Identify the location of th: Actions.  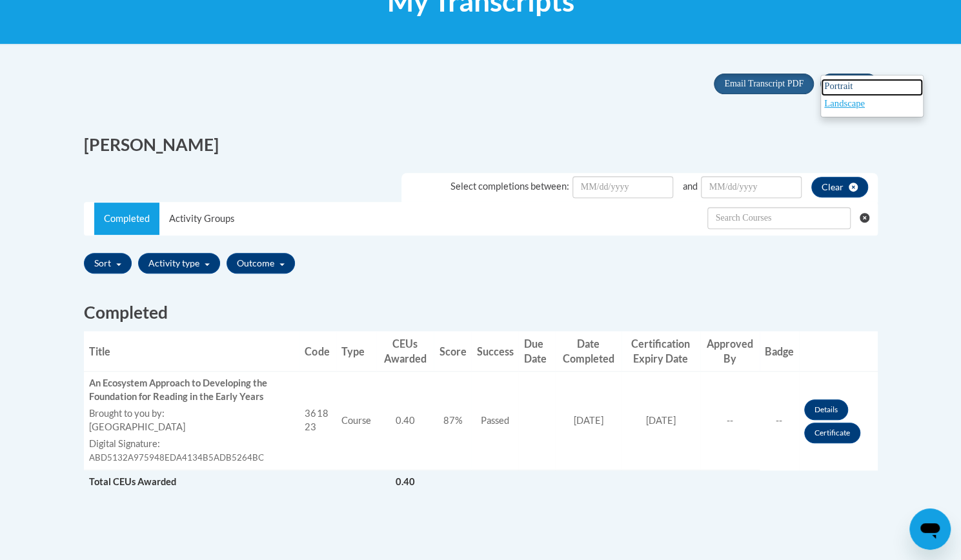
(838, 351).